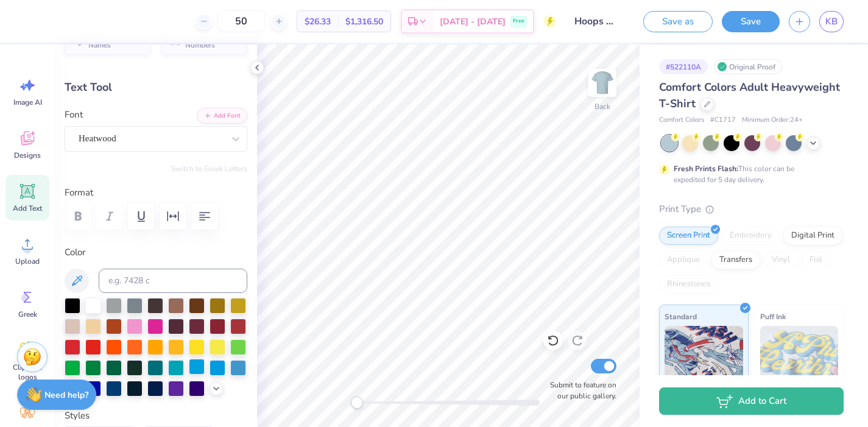 Image resolution: width=868 pixels, height=427 pixels. Describe the element at coordinates (317, 21) in the screenshot. I see `span: $26.33` at that location.